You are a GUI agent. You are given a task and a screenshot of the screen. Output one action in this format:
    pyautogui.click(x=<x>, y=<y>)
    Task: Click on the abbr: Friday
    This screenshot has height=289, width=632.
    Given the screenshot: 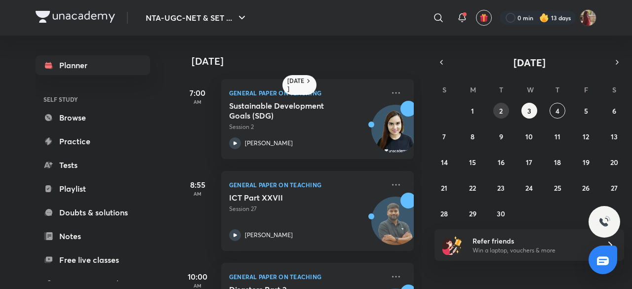 What is the action you would take?
    pyautogui.click(x=586, y=89)
    